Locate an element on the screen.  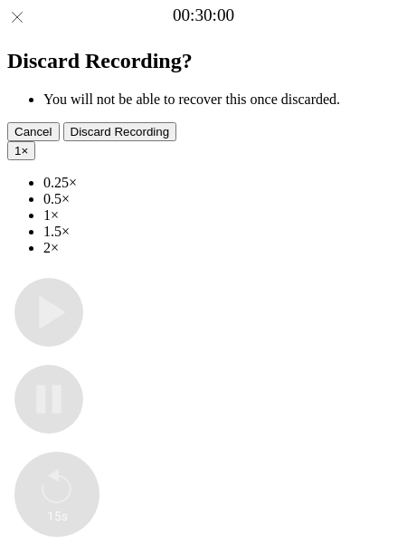
li: 1× is located at coordinates (222, 215).